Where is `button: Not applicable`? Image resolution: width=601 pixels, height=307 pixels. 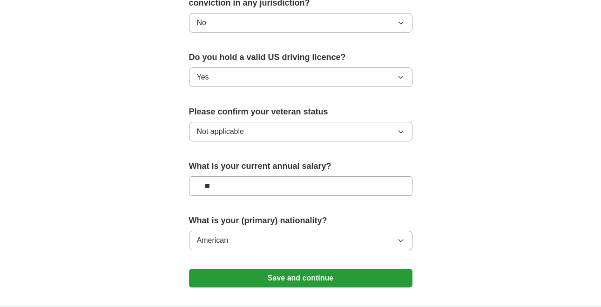
button: Not applicable is located at coordinates (301, 132).